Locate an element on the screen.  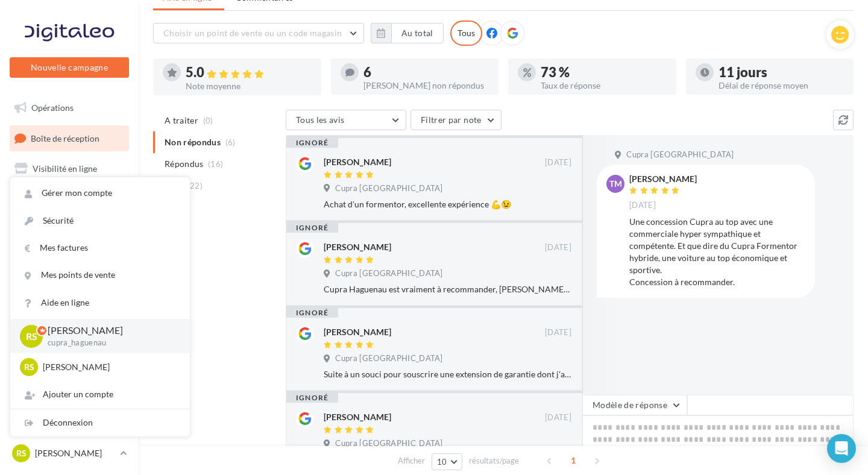
span: Choisir un point de vente ou un code magasin is located at coordinates (252, 32).